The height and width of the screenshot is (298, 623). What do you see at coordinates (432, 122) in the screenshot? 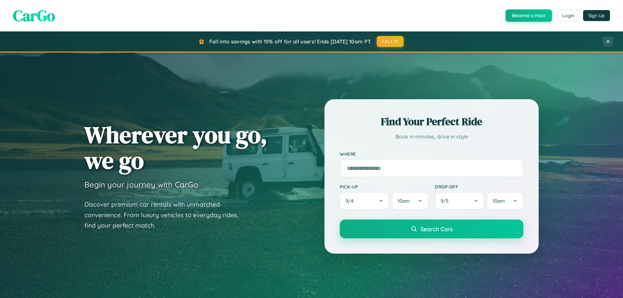
I see `h2: Find Your Perfect Ride` at bounding box center [432, 122].